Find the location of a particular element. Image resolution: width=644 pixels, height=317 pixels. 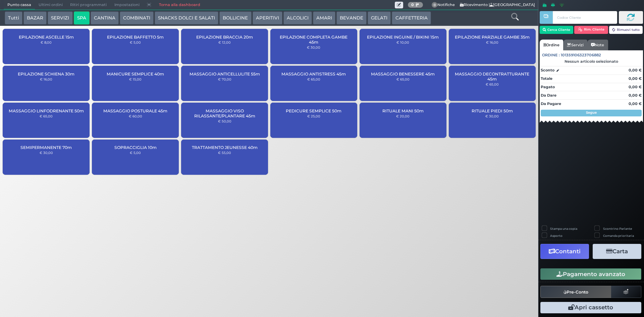

label: Comanda prioritaria is located at coordinates (619, 236).